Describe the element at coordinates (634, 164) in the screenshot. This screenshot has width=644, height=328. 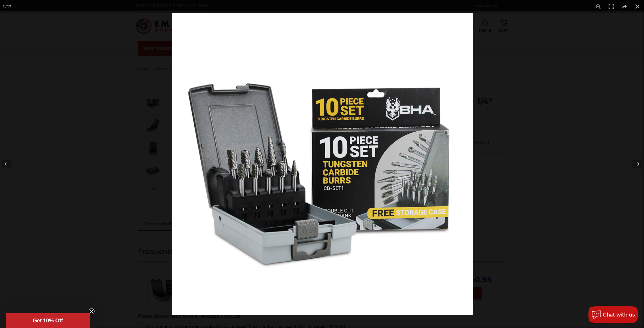
I see `button: Next (arrow right)` at that location.